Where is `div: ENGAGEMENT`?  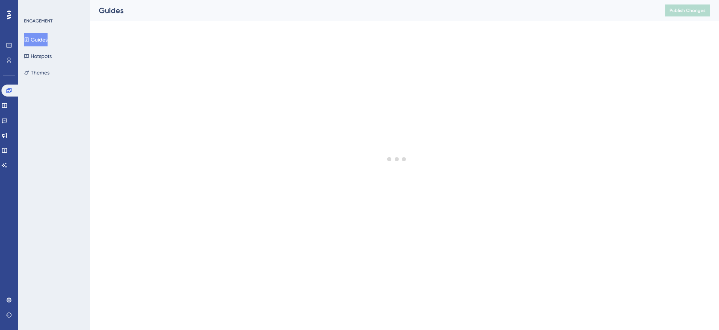 div: ENGAGEMENT is located at coordinates (38, 21).